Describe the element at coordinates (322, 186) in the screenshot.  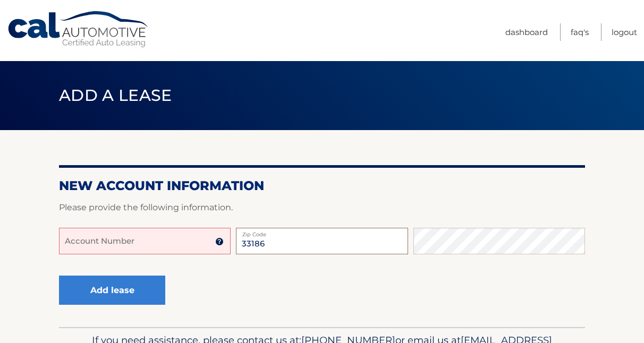
I see `h2: New Account Information` at that location.